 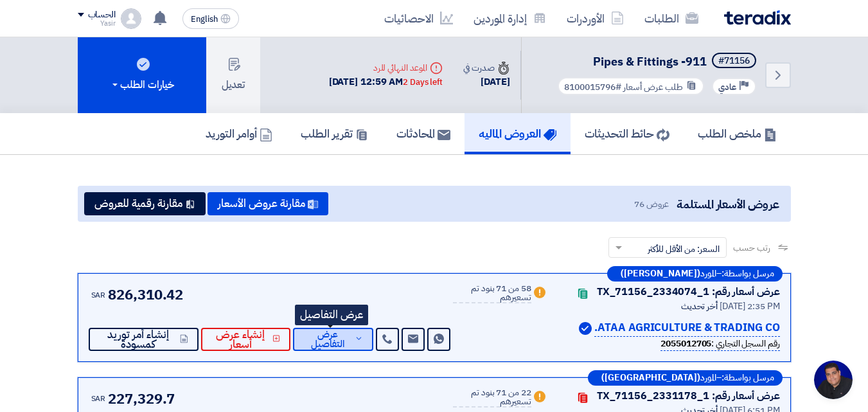 What do you see at coordinates (268, 204) in the screenshot?
I see `button: مقارنة عروض الأسعار` at bounding box center [268, 204].